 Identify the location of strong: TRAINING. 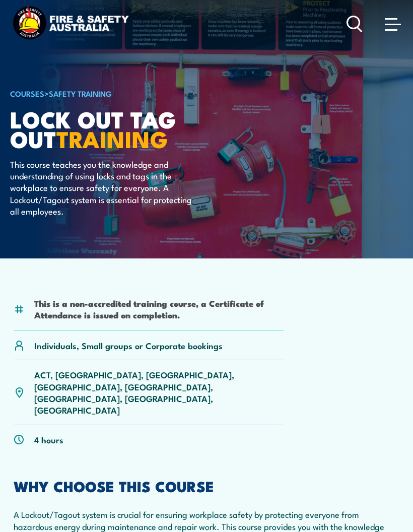
(112, 138).